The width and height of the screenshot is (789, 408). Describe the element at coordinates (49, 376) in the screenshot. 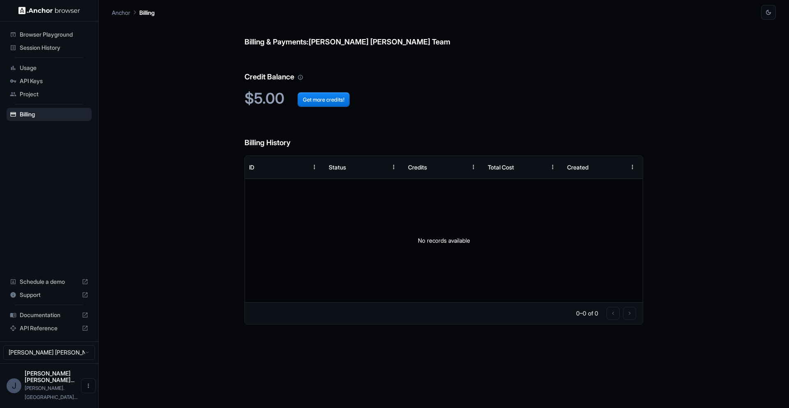

I see `span: Jose Luis Salamanca Coy` at that location.